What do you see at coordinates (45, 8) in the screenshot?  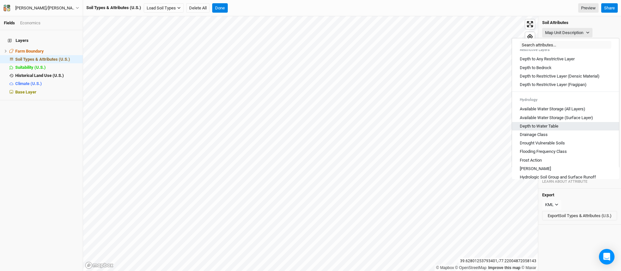 I see `div: Jon/Reifsnider Farm` at bounding box center [45, 8].